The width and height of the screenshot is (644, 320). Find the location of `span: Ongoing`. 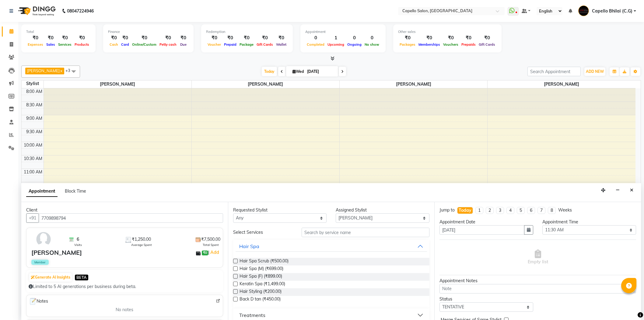

span: Ongoing is located at coordinates (354, 44).